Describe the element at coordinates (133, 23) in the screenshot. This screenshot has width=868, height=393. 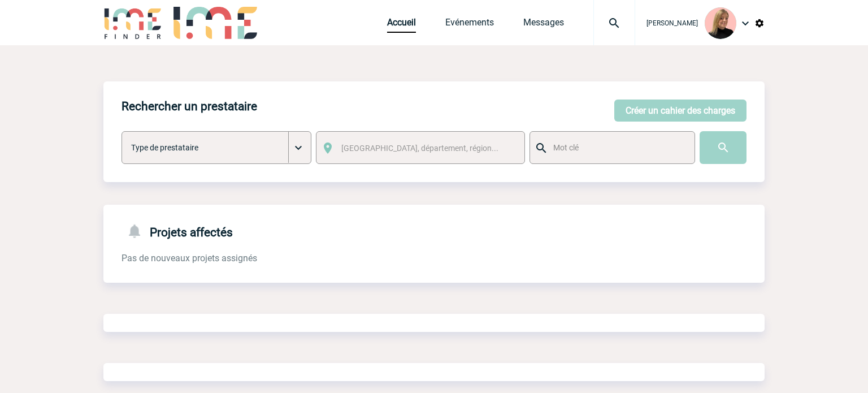
I see `img: IME-Finder` at that location.